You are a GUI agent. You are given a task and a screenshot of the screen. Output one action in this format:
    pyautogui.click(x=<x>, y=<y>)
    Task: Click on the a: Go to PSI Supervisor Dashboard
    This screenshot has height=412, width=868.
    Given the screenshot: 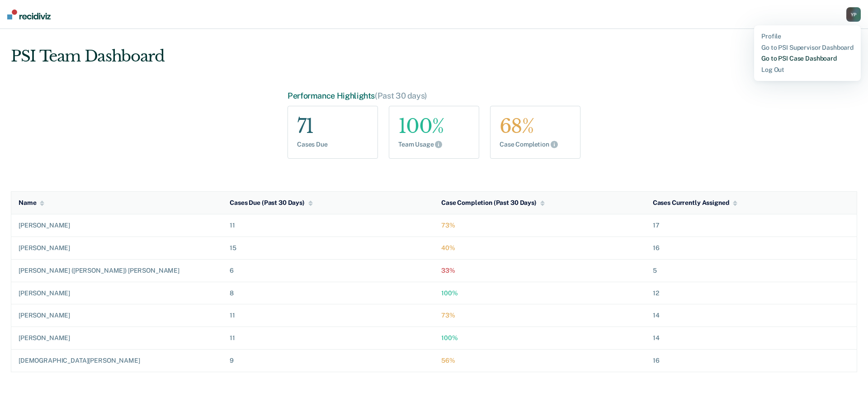 What is the action you would take?
    pyautogui.click(x=807, y=48)
    